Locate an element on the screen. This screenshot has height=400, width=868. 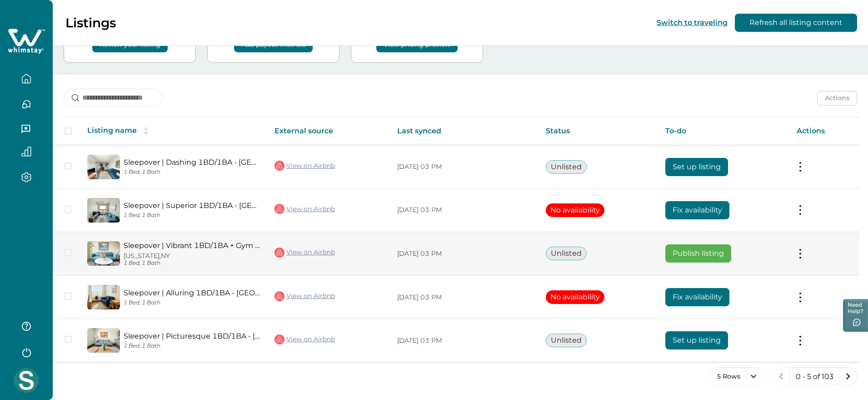
button: previous page is located at coordinates (781, 376).